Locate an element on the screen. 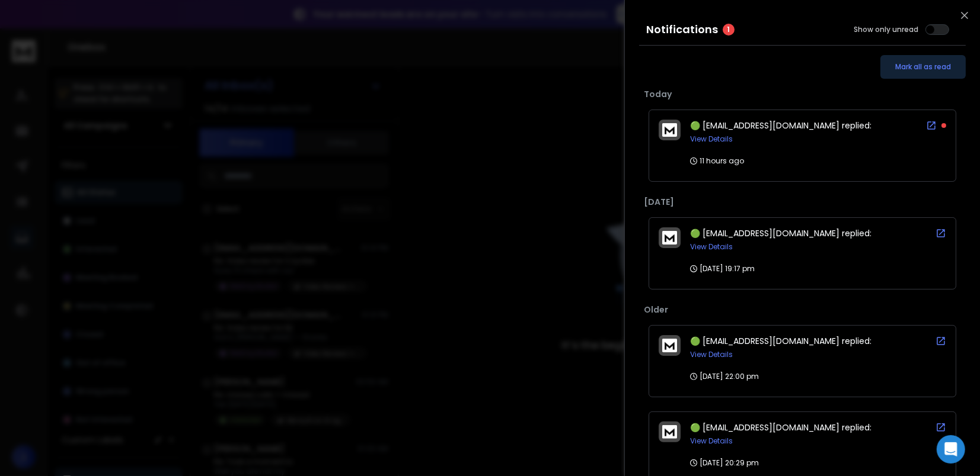  span: Mark all as read is located at coordinates (923, 67).